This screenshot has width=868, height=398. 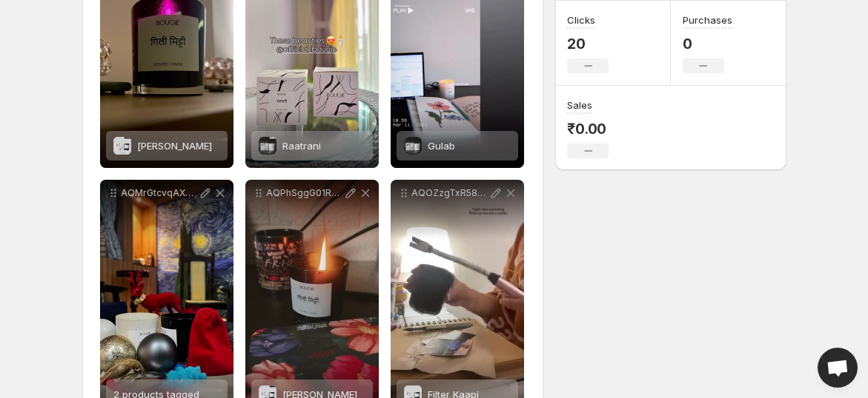 I want to click on img: Gilli Mitti, so click(x=122, y=146).